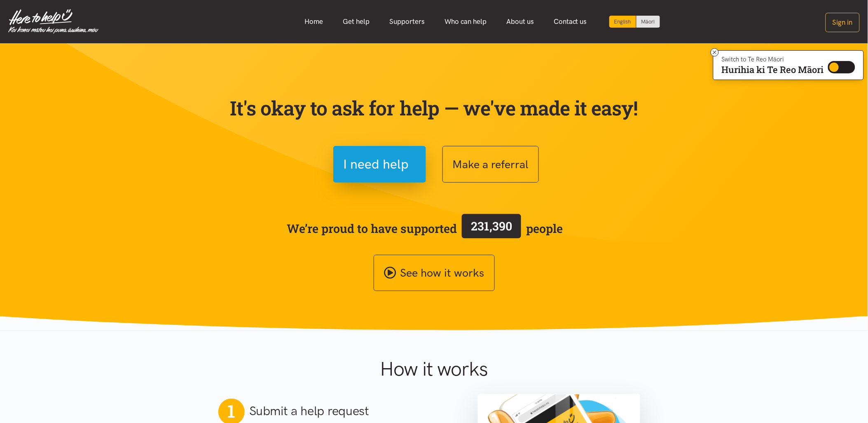  What do you see at coordinates (491, 228) in the screenshot?
I see `a: 231,390` at bounding box center [491, 228].